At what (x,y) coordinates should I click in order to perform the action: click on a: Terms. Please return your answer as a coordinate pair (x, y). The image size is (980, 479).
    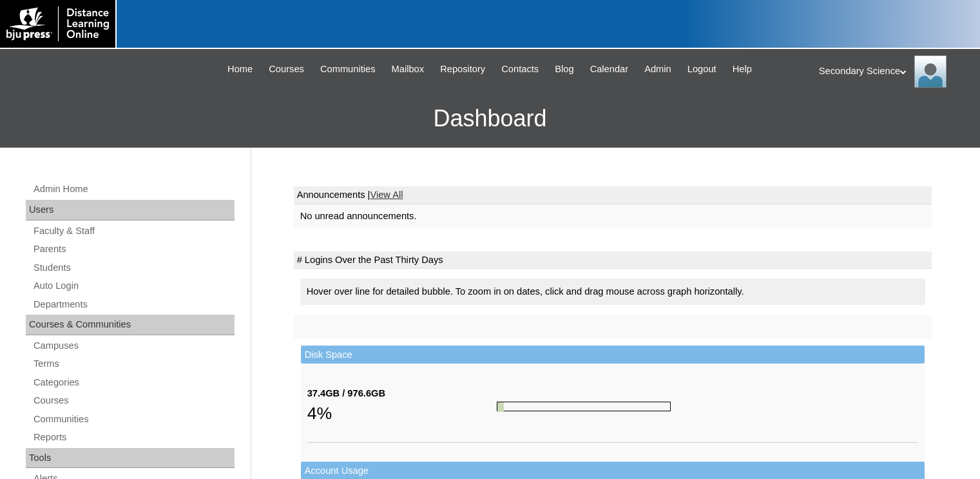
    Looking at the image, I should click on (134, 364).